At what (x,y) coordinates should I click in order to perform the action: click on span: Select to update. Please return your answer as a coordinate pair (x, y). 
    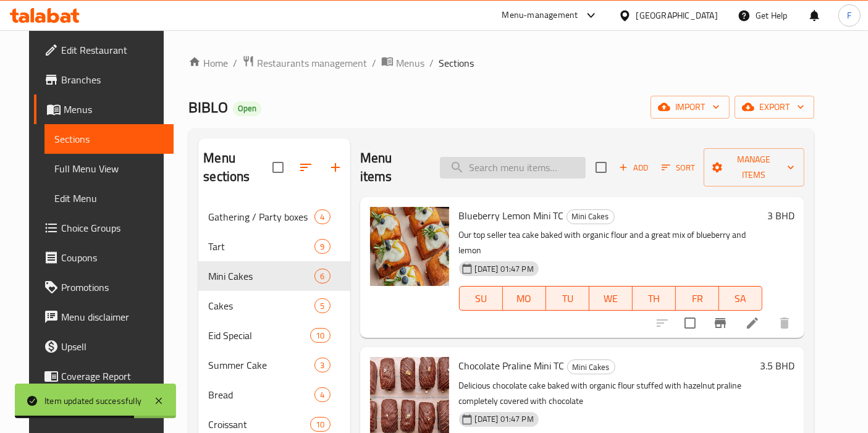
    Looking at the image, I should click on (690, 323).